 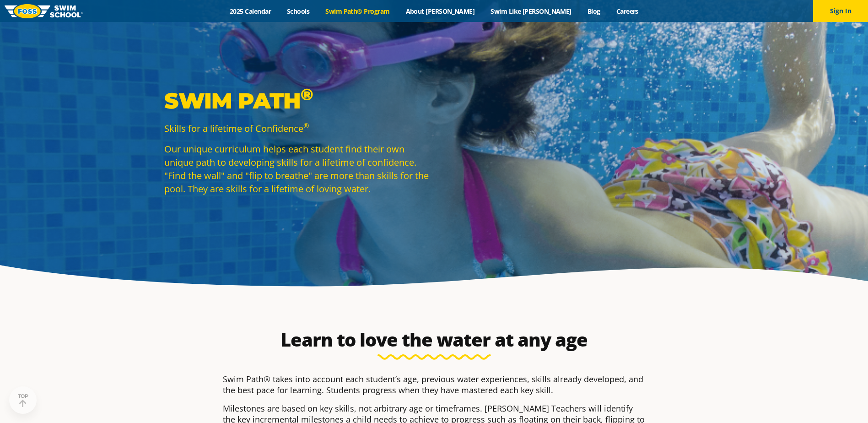 I want to click on p: Skills for a lifetime of Confidence, so click(x=297, y=128).